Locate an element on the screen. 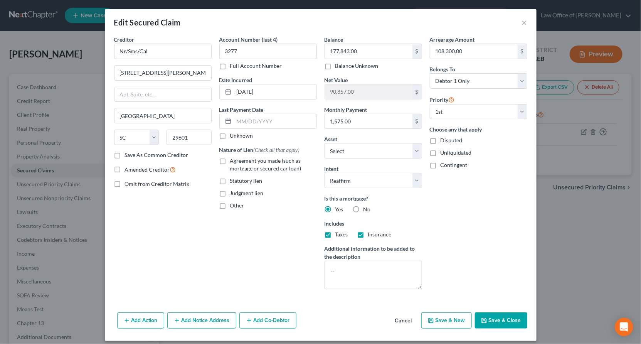 This screenshot has height=344, width=641. label: Account Number (last 4) is located at coordinates (249, 39).